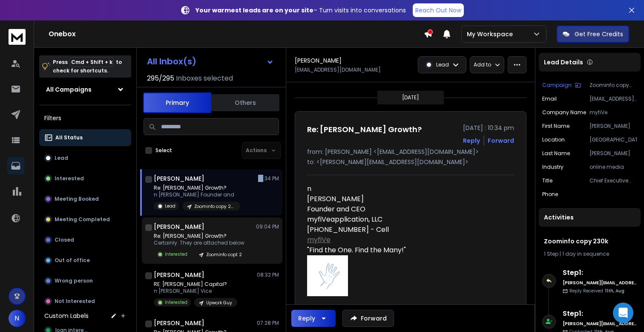  What do you see at coordinates (556, 126) in the screenshot?
I see `p: First Name` at bounding box center [556, 126].